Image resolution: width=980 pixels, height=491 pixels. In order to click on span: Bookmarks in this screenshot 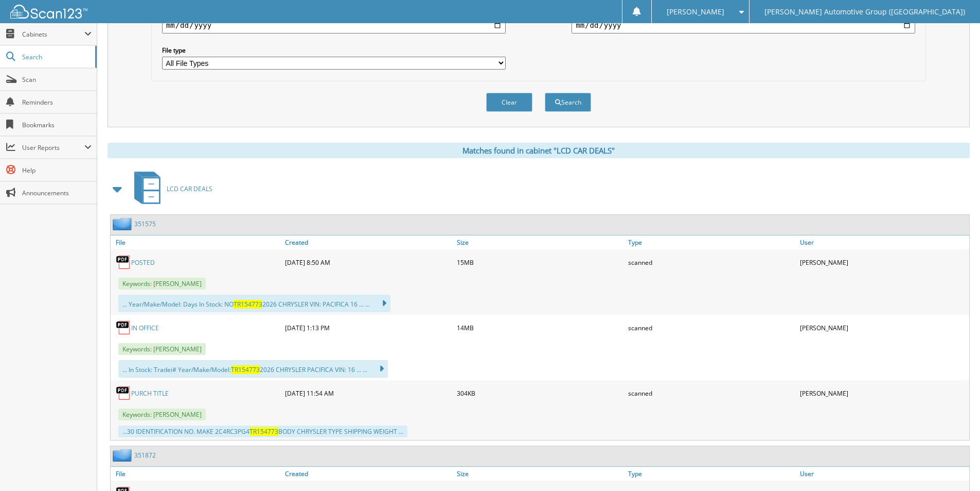, I will do `click(57, 124)`.